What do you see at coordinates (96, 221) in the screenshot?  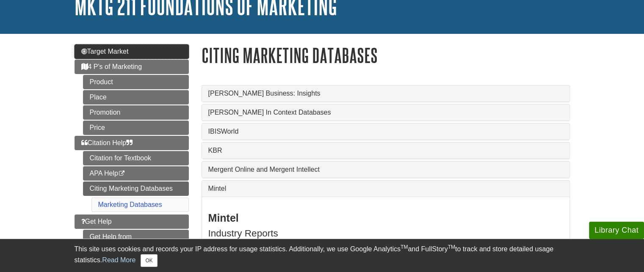 I see `span: Get Help` at bounding box center [96, 221].